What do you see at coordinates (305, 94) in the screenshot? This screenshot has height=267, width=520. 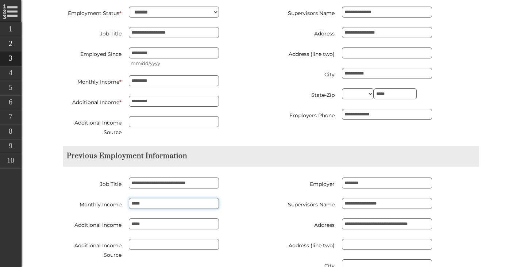 I see `label: State-Zip` at bounding box center [305, 94].